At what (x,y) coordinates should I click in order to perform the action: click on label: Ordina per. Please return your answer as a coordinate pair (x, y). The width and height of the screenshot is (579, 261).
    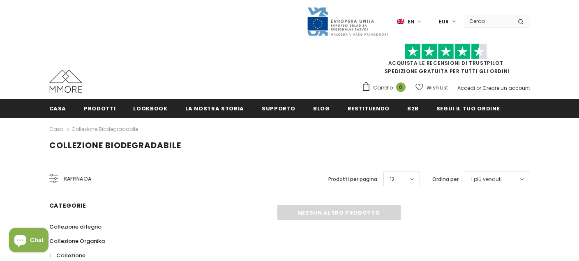
    Looking at the image, I should click on (445, 179).